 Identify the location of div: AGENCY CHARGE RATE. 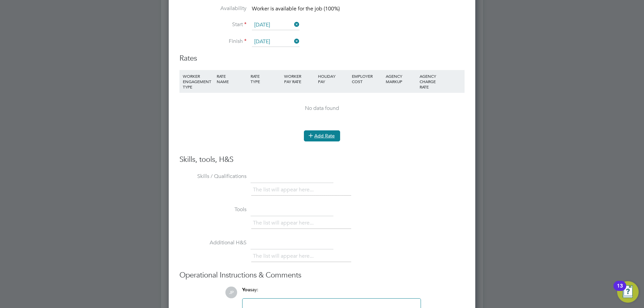
(429, 81).